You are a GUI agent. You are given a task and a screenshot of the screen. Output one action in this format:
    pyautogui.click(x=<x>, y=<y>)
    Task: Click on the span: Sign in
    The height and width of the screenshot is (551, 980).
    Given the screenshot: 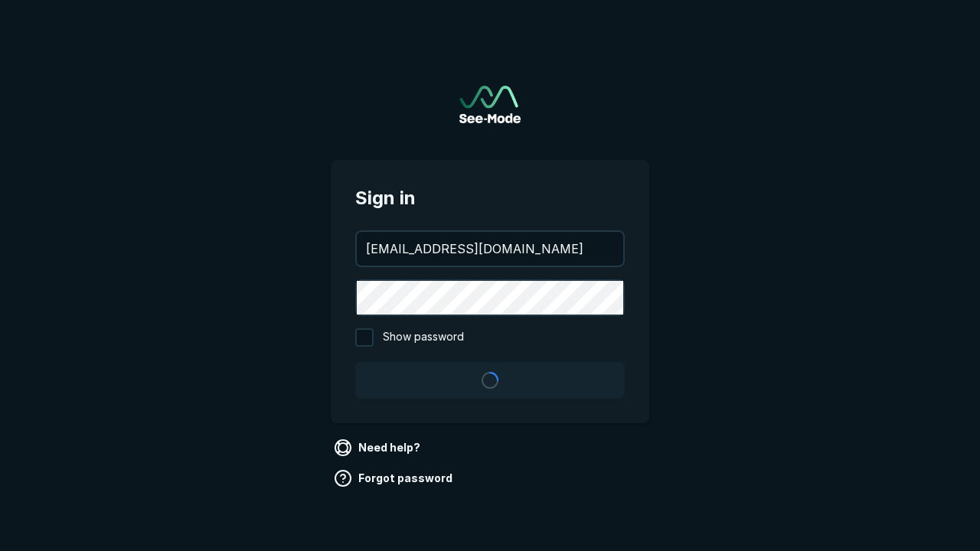 What is the action you would take?
    pyautogui.click(x=490, y=198)
    